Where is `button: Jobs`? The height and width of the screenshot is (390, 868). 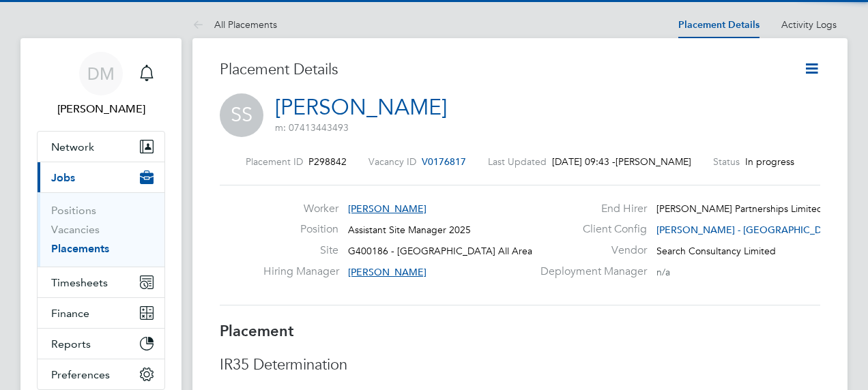 button: Jobs is located at coordinates (101, 178).